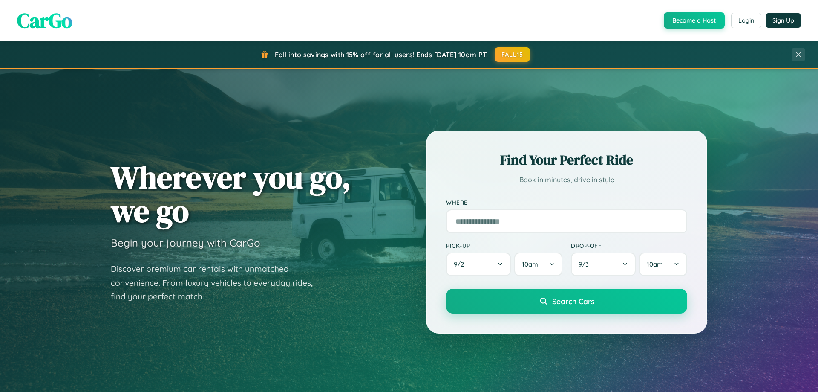 This screenshot has width=818, height=392. What do you see at coordinates (694, 20) in the screenshot?
I see `button: Become a Host` at bounding box center [694, 20].